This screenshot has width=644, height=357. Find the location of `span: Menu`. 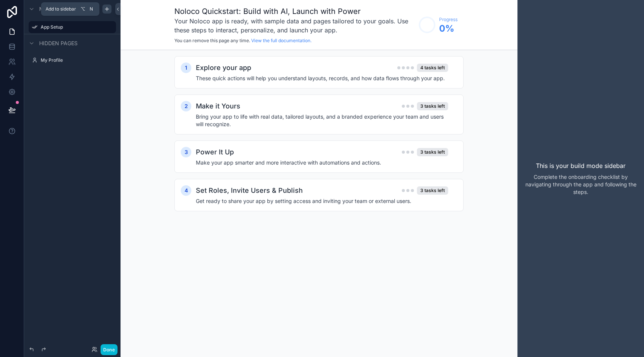

span: Menu is located at coordinates (47, 9).